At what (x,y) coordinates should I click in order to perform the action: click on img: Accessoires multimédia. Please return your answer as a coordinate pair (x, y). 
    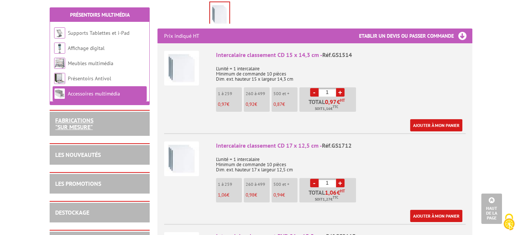
    Looking at the image, I should click on (60, 94).